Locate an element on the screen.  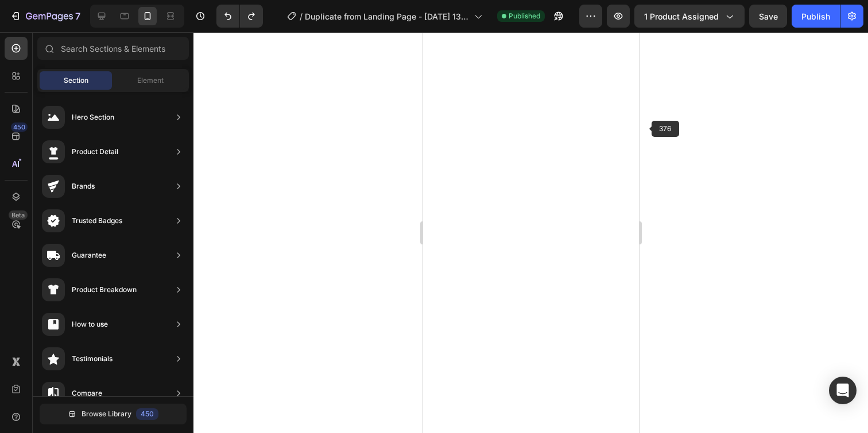
button: 7 is located at coordinates (45, 16).